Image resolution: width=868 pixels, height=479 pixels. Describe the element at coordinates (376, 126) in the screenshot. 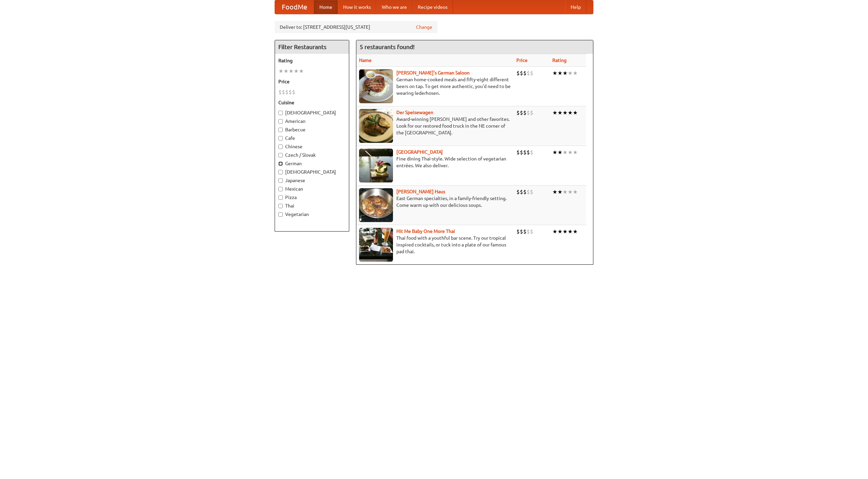

I see `img: speisewagen.jpg` at that location.